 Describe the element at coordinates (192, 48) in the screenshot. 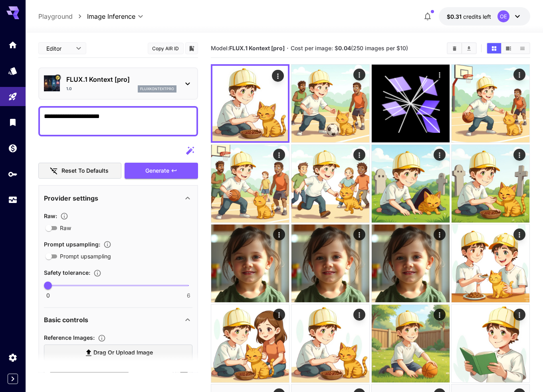

I see `button: Add to library` at that location.